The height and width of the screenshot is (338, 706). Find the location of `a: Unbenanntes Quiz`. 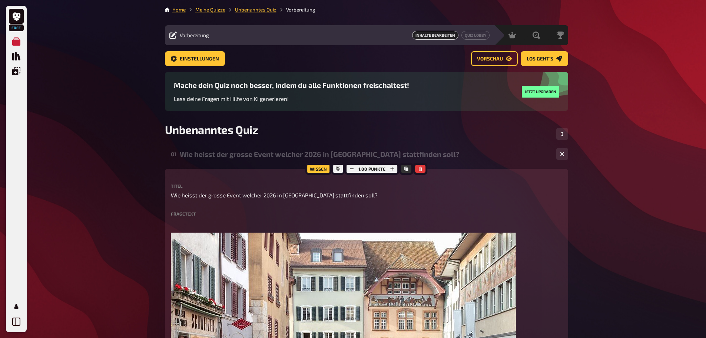

a: Unbenanntes Quiz is located at coordinates (256, 10).